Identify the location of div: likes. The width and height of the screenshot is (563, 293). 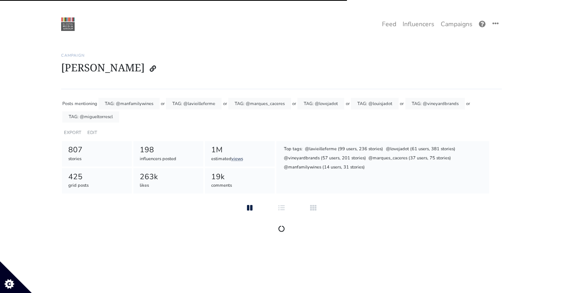
(168, 186).